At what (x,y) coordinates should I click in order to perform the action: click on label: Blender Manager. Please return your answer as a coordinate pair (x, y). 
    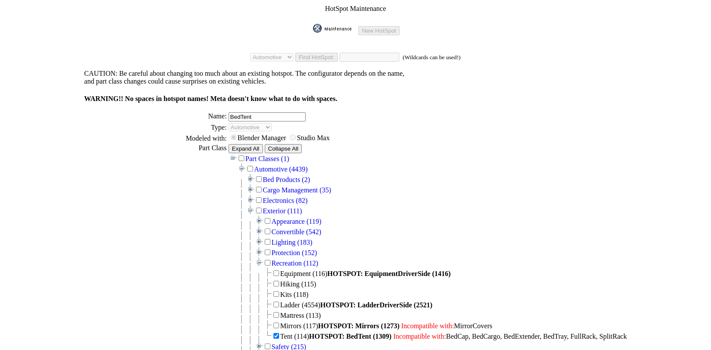
    Looking at the image, I should click on (262, 138).